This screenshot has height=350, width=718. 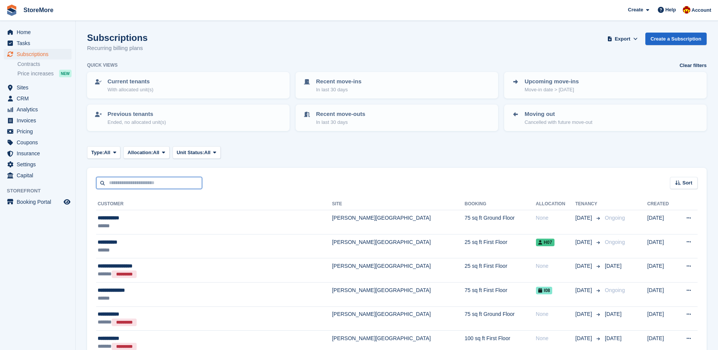 What do you see at coordinates (117, 48) in the screenshot?
I see `p: Recurring billing plans` at bounding box center [117, 48].